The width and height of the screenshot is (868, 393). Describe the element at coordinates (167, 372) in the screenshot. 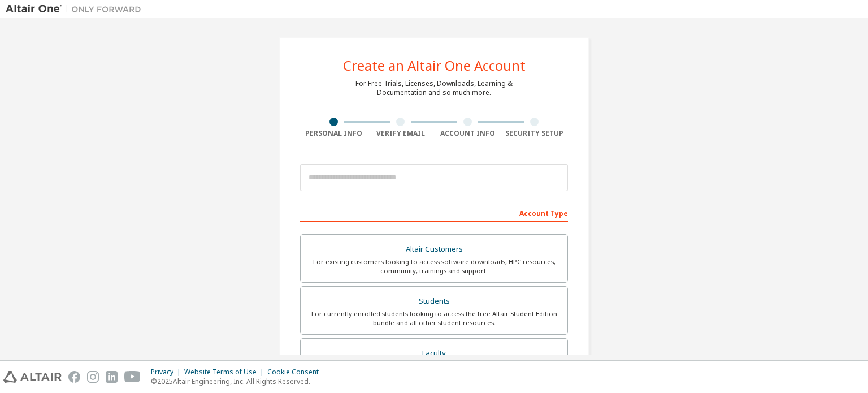

I see `div: Privacy` at that location.